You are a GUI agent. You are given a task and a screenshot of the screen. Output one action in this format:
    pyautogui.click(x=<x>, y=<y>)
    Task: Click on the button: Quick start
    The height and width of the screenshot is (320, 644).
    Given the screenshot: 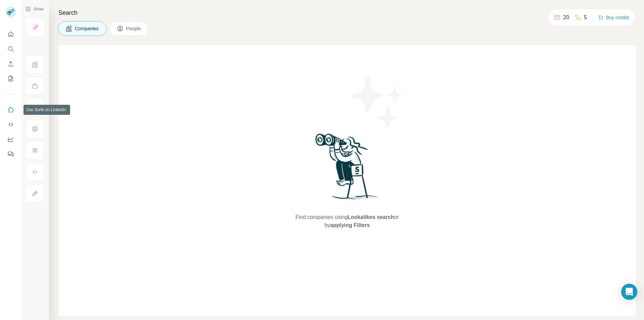 What is the action you would take?
    pyautogui.click(x=11, y=34)
    